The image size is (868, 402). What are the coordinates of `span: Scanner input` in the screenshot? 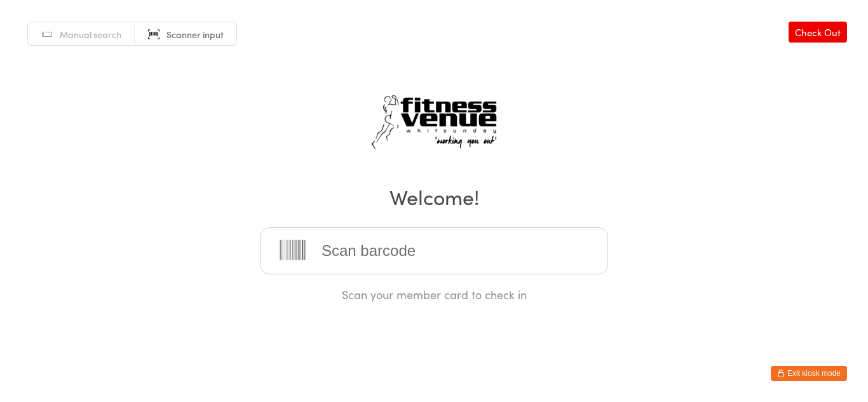 It's located at (195, 35).